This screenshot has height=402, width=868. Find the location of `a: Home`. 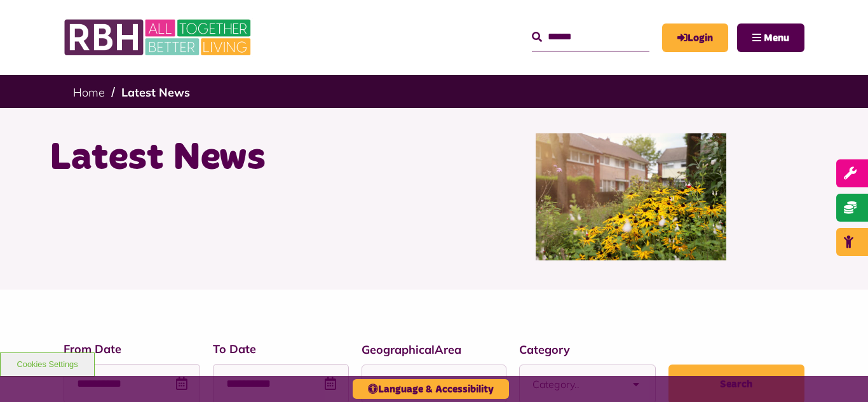

a: Home is located at coordinates (89, 92).